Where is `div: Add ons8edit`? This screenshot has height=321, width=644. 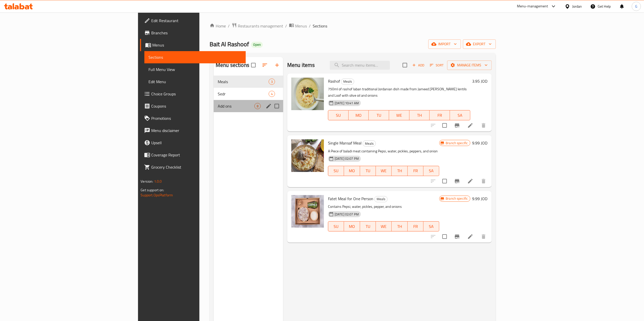
div: Add ons8edit is located at coordinates (248, 106).